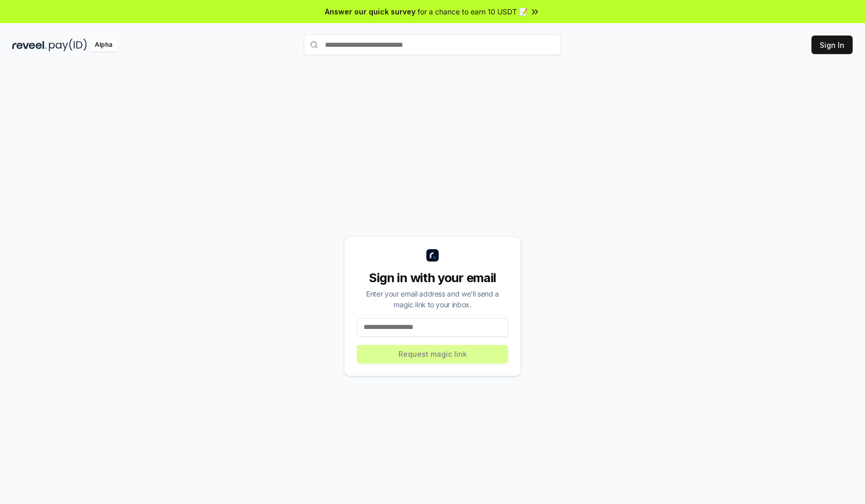  Describe the element at coordinates (370, 11) in the screenshot. I see `span: Answer our quick survey` at that location.